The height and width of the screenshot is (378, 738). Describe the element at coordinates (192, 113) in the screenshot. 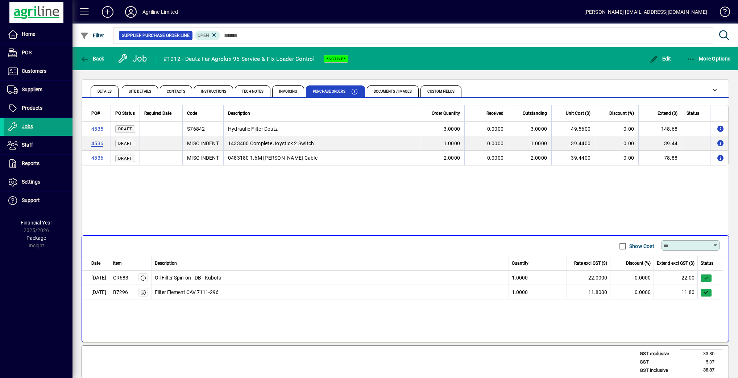

I see `span: Code` at that location.